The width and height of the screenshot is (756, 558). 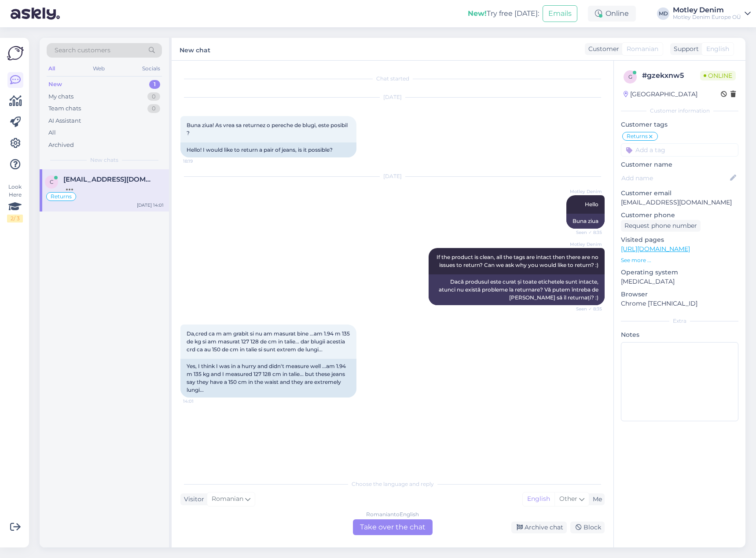 I want to click on p: Customer tags, so click(x=680, y=125).